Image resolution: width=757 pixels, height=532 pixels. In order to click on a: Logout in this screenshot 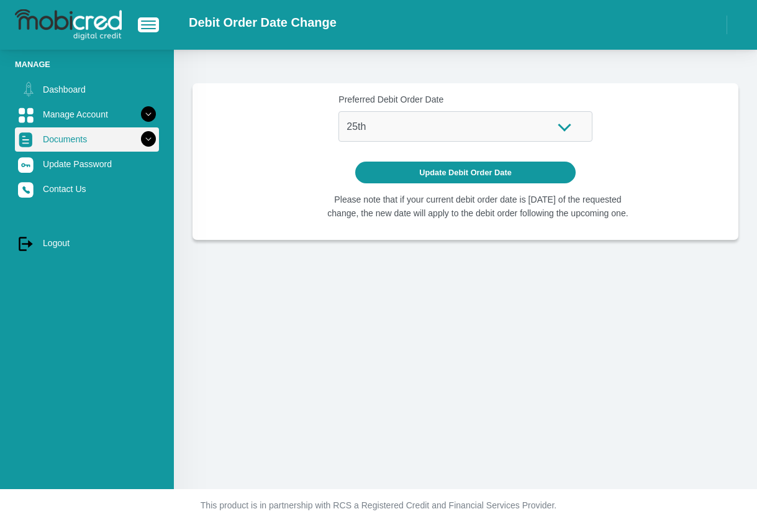, I will do `click(87, 243)`.